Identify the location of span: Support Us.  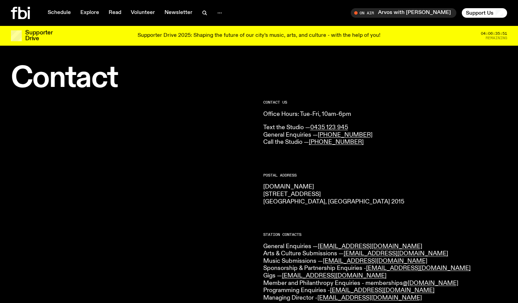
(480, 13).